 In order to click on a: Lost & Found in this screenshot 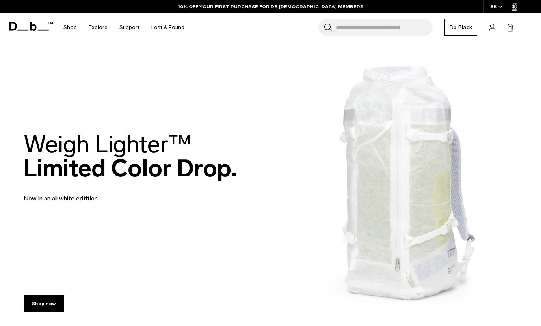, I will do `click(168, 27)`.